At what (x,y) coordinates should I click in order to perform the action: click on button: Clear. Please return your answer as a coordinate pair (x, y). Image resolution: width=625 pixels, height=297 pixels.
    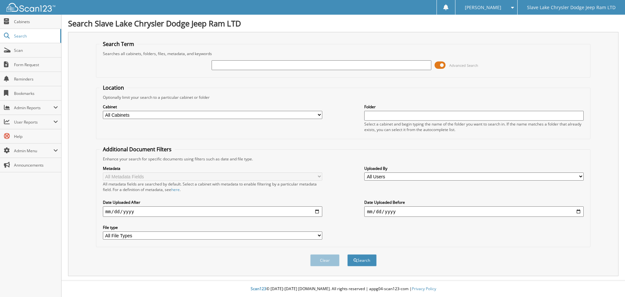
    Looking at the image, I should click on (325, 260).